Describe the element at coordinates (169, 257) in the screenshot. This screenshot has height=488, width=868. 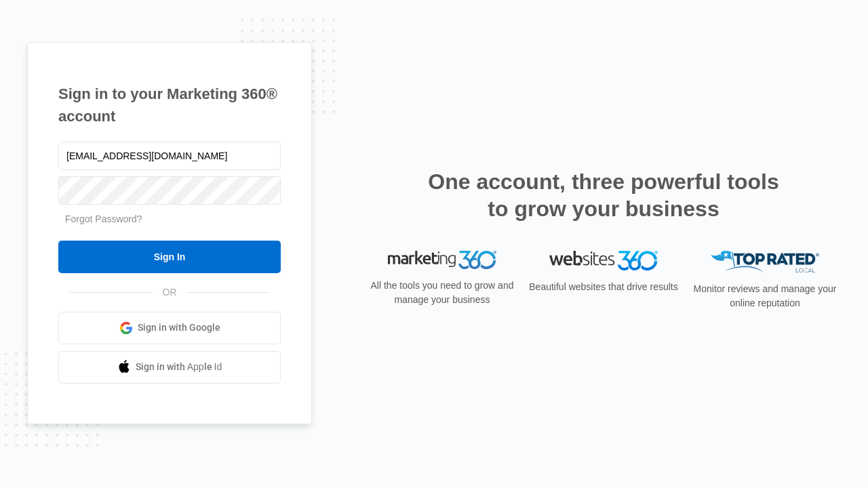
I see `input: Sign In` at that location.